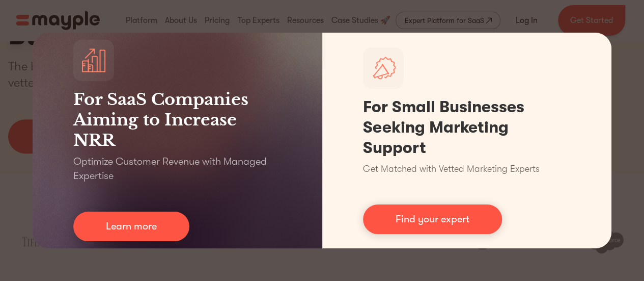 The image size is (644, 281). What do you see at coordinates (177, 120) in the screenshot?
I see `h3: For SaaS Companies Aiming to Increase NRR` at bounding box center [177, 120].